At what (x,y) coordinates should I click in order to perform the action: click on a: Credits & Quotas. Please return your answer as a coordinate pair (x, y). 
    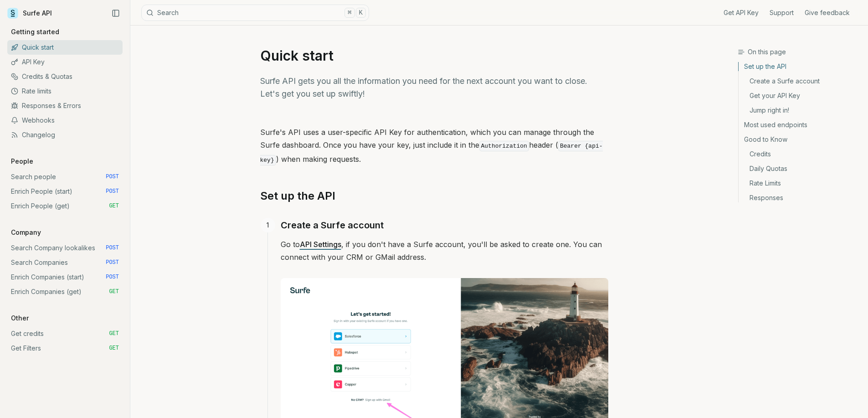
    Looking at the image, I should click on (64, 77).